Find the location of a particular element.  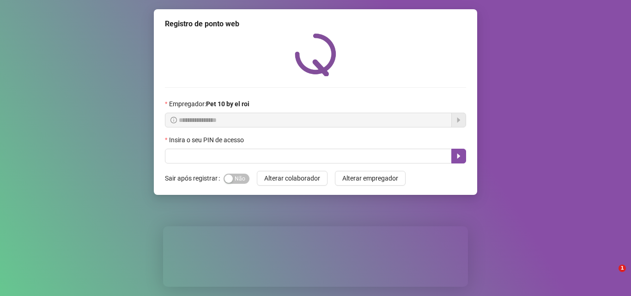

span: Empregador : is located at coordinates (209, 104).